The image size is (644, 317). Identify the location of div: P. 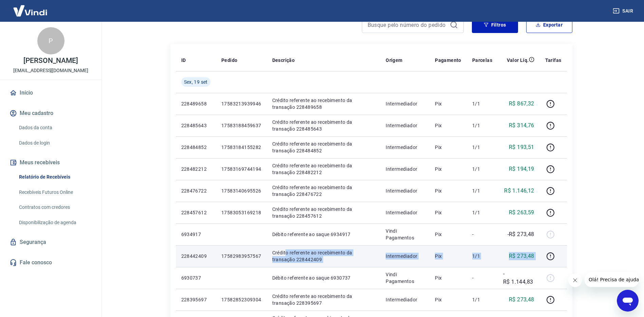
(50, 41).